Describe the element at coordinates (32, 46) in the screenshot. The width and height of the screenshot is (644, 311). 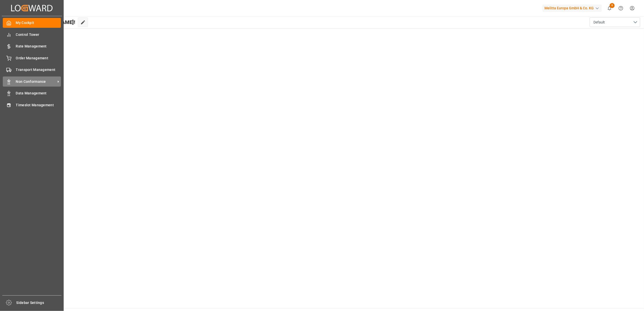
I see `a: Rate Management` at that location.